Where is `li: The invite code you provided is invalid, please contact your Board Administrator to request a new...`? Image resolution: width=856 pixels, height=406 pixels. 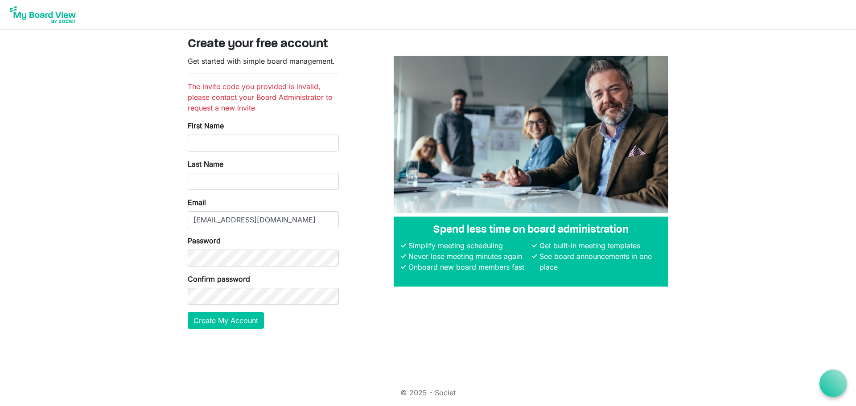 li: The invite code you provided is invalid, please contact your Board Administrator to request a new... is located at coordinates (263, 97).